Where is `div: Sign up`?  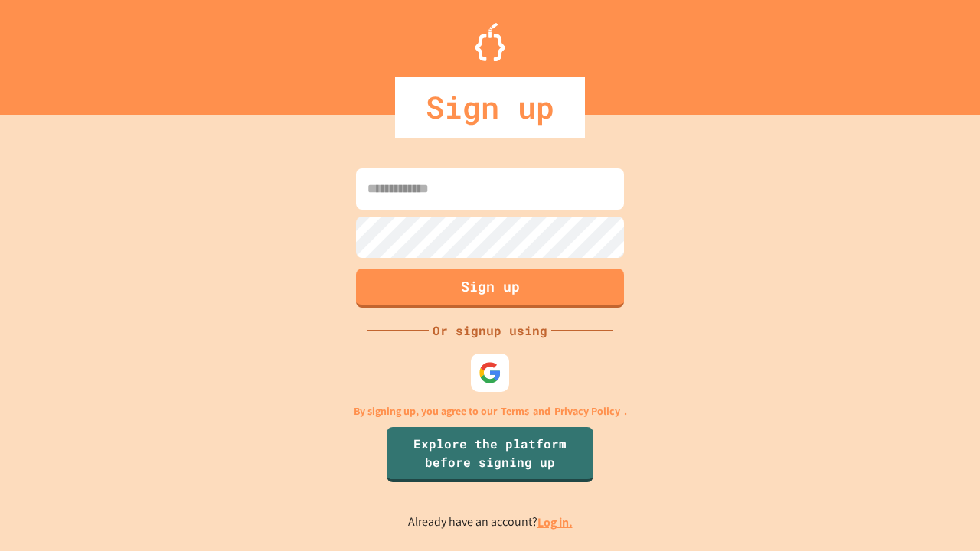
div: Sign up is located at coordinates (490, 107).